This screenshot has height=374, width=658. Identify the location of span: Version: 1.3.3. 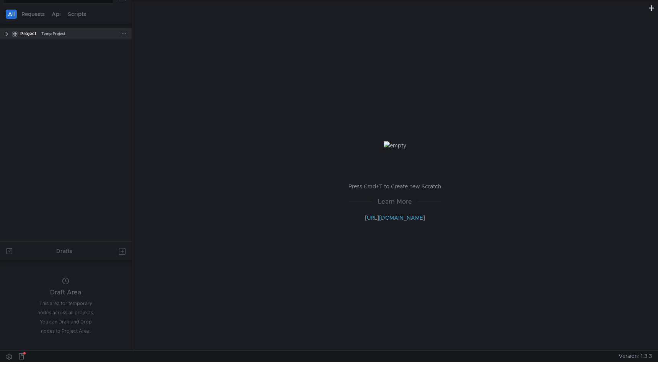
(635, 356).